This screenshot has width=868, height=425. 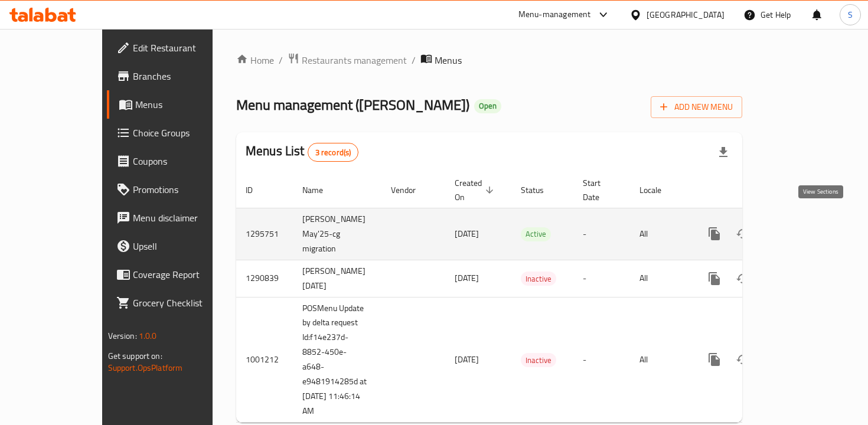 I want to click on td: 1001212, so click(x=265, y=359).